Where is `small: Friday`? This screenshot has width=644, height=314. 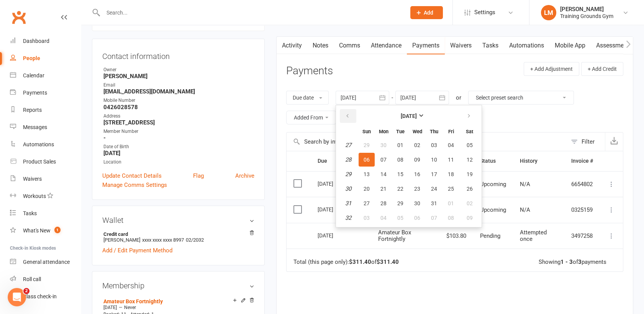
small: Friday is located at coordinates (451, 131).